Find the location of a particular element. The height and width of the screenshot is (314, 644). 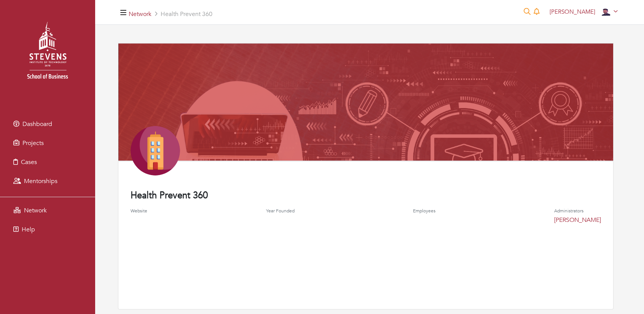

img: default_banner_1-bae6fe9bec2f5f97d3903b99a548e9899495bd7293e081a23d26d15717bf5d3a.png is located at coordinates (366, 162).